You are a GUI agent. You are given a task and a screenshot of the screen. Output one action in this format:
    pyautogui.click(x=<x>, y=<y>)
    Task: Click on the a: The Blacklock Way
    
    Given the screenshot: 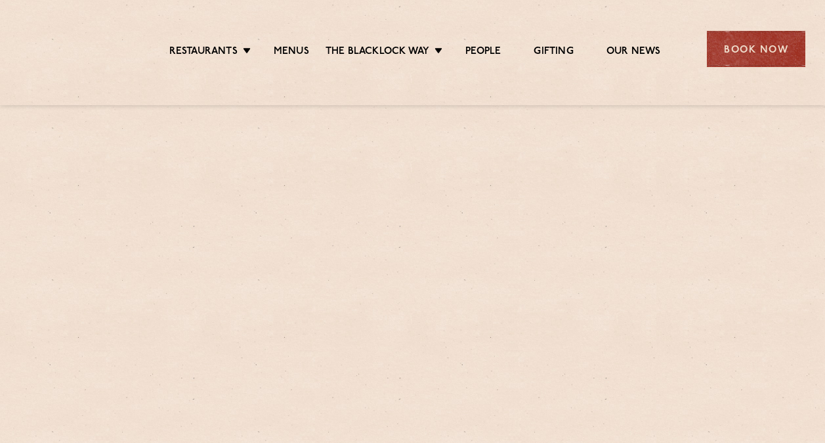 What is the action you would take?
    pyautogui.click(x=378, y=53)
    